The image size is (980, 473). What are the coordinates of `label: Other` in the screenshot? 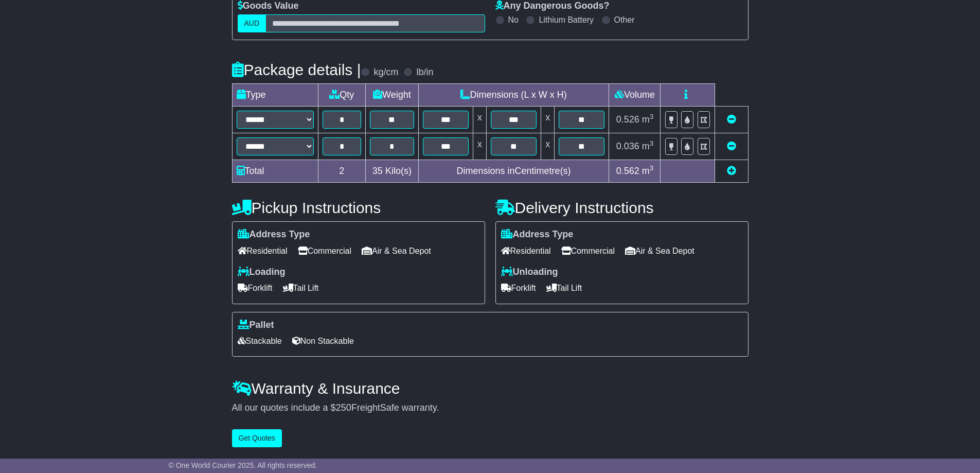 It's located at (624, 19).